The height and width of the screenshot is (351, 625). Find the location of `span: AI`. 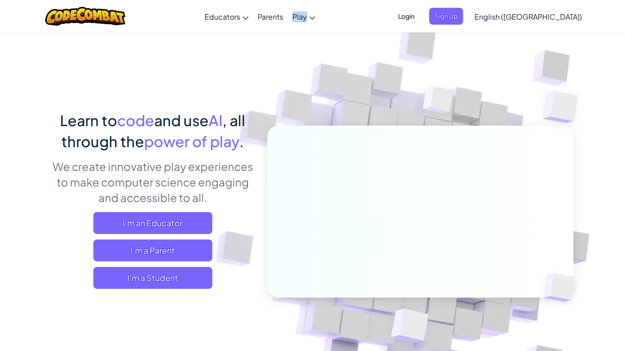

span: AI is located at coordinates (215, 120).